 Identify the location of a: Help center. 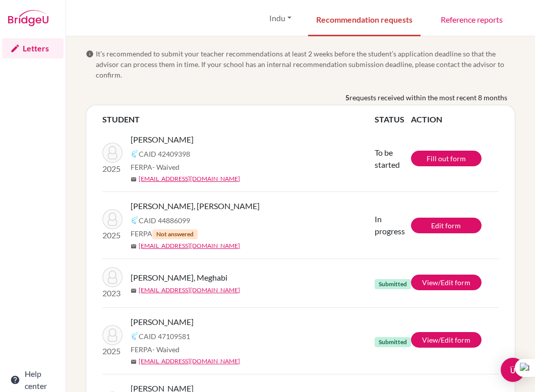
(33, 380).